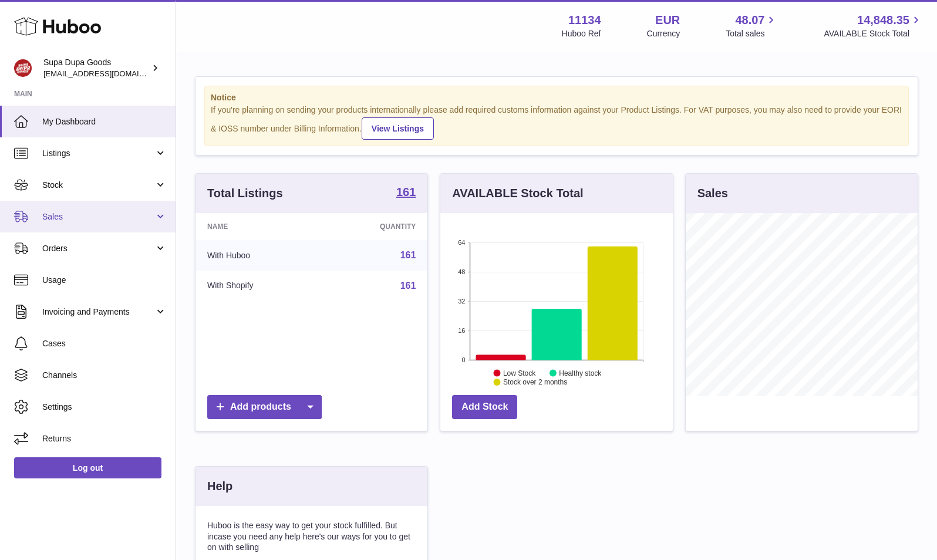 Image resolution: width=937 pixels, height=560 pixels. What do you see at coordinates (581, 34) in the screenshot?
I see `div: Huboo Ref` at bounding box center [581, 34].